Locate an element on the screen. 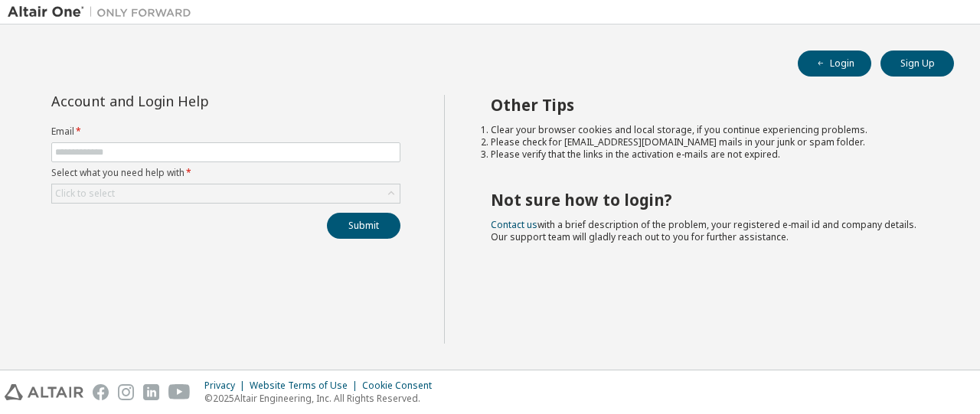 The image size is (980, 414). div: Website Terms of Use is located at coordinates (306, 386).